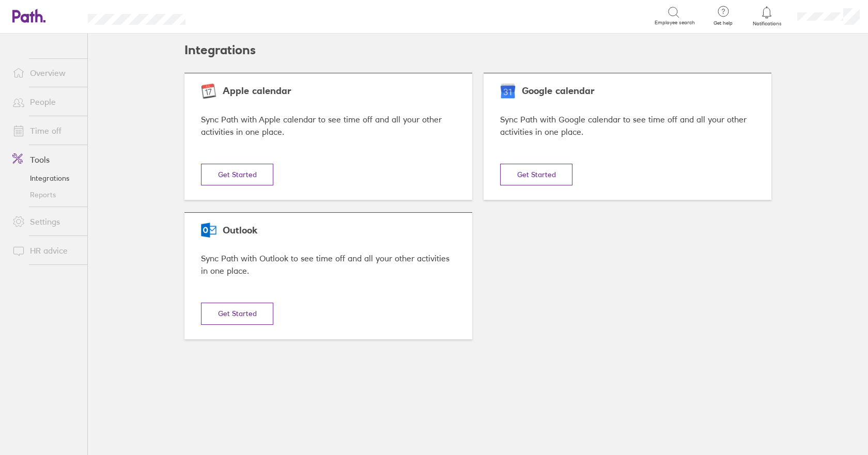 The height and width of the screenshot is (455, 868). Describe the element at coordinates (627, 126) in the screenshot. I see `div: Sync Path with Google calendar to see time off and all your other activities in one place.` at that location.